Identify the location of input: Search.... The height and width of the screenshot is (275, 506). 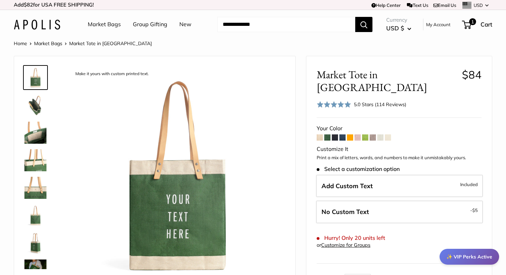
(286, 24).